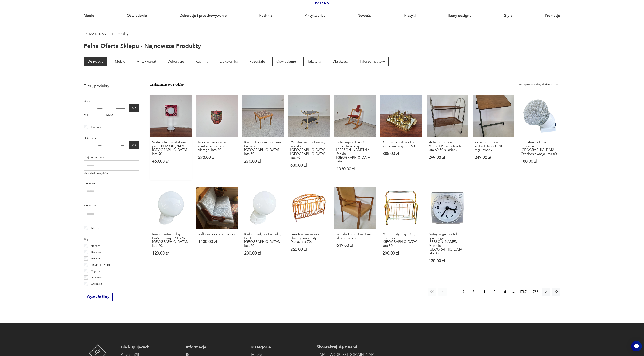 This screenshot has height=356, width=644. I want to click on button: 6, so click(505, 292).